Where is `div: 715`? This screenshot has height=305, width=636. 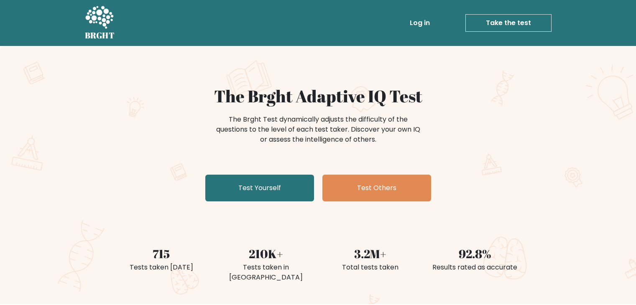 div: 715 is located at coordinates (161, 254).